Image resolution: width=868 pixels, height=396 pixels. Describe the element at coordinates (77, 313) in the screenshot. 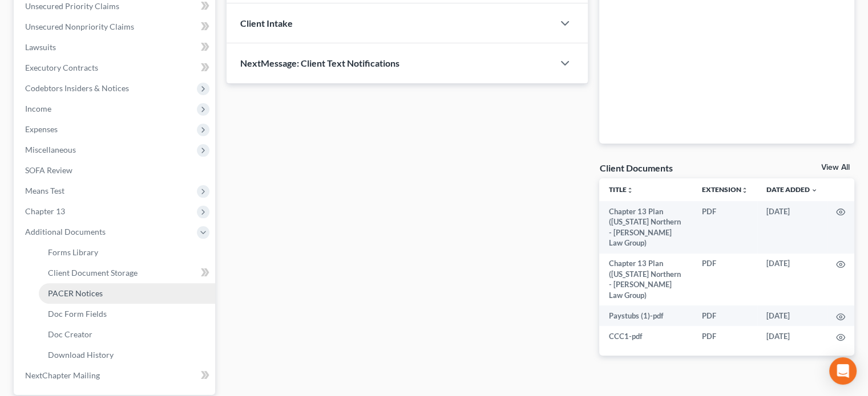

I see `span: Doc Form Fields` at that location.